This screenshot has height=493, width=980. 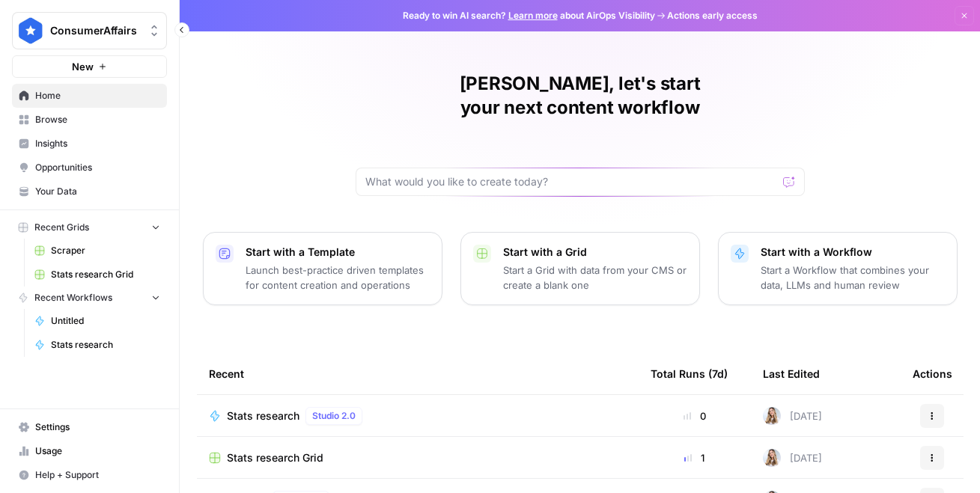 What do you see at coordinates (89, 192) in the screenshot?
I see `a: Your Data` at bounding box center [89, 192].